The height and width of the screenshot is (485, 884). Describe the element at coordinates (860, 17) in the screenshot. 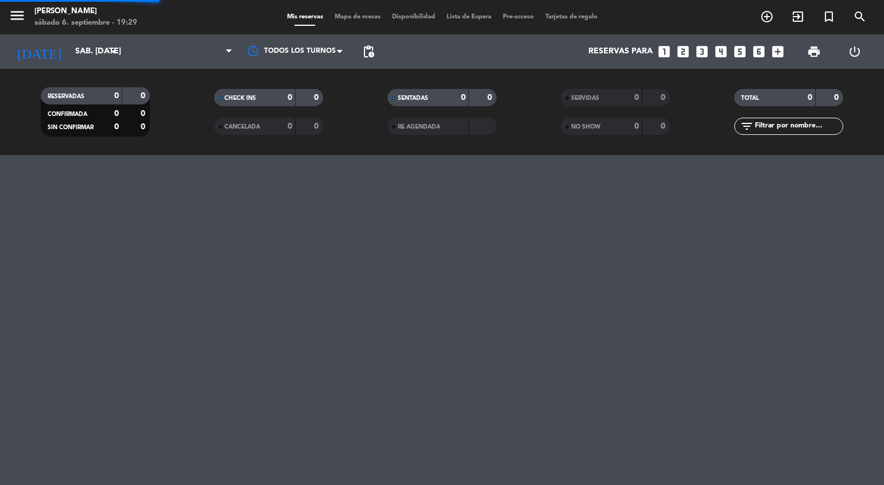

I see `i: search` at that location.